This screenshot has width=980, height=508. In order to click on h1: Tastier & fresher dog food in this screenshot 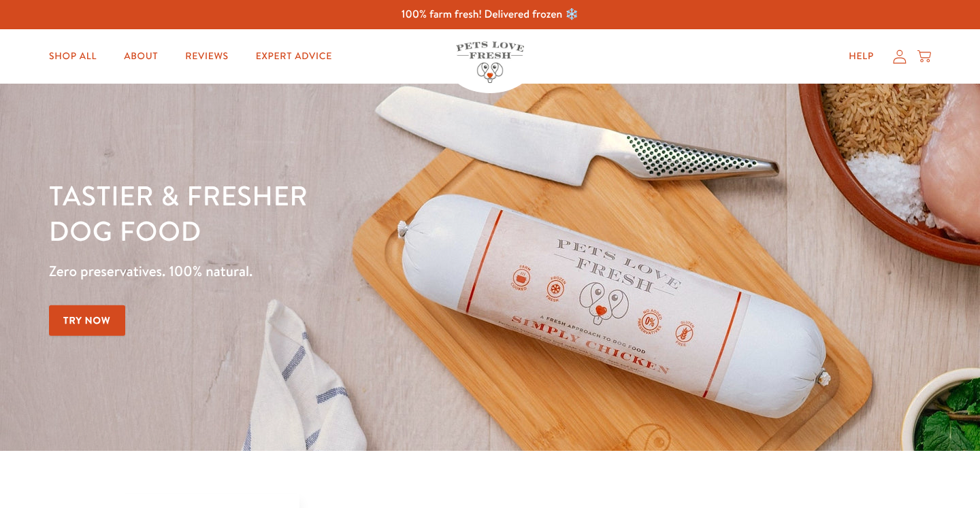, I will do `click(343, 213)`.